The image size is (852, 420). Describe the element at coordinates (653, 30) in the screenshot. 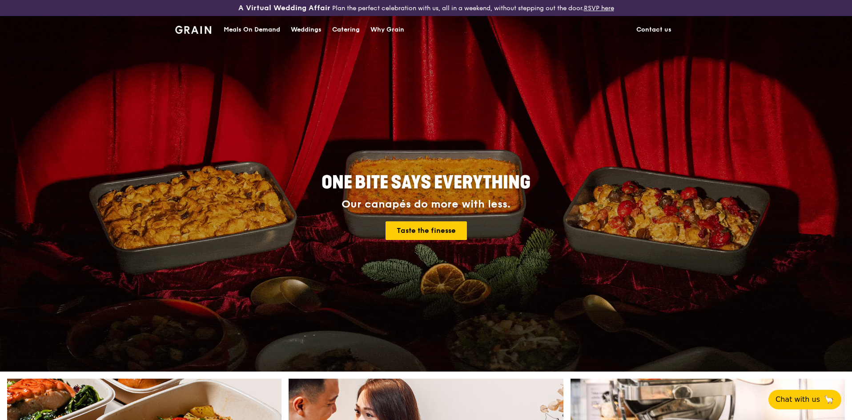

I see `a: Contact us` at that location.